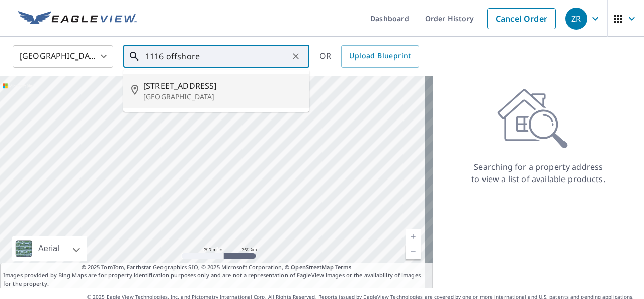  What do you see at coordinates (521, 19) in the screenshot?
I see `a: Cancel Order` at bounding box center [521, 19].